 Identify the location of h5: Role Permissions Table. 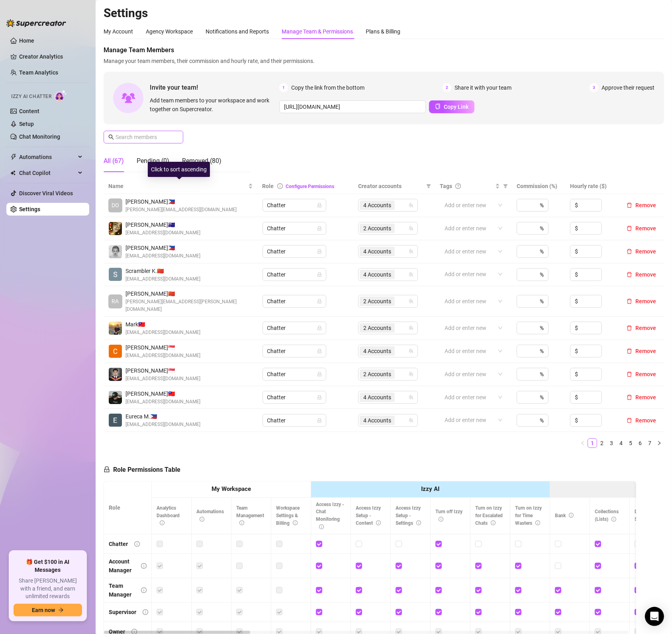
(142, 470).